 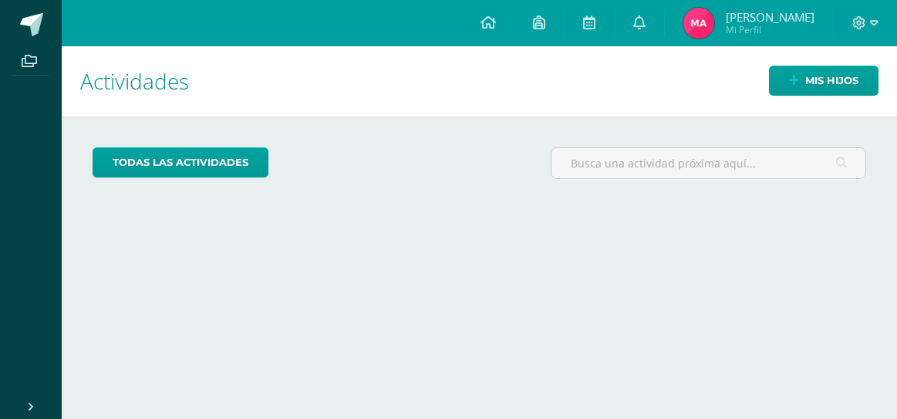 What do you see at coordinates (831, 80) in the screenshot?
I see `span: Mis hijos` at bounding box center [831, 80].